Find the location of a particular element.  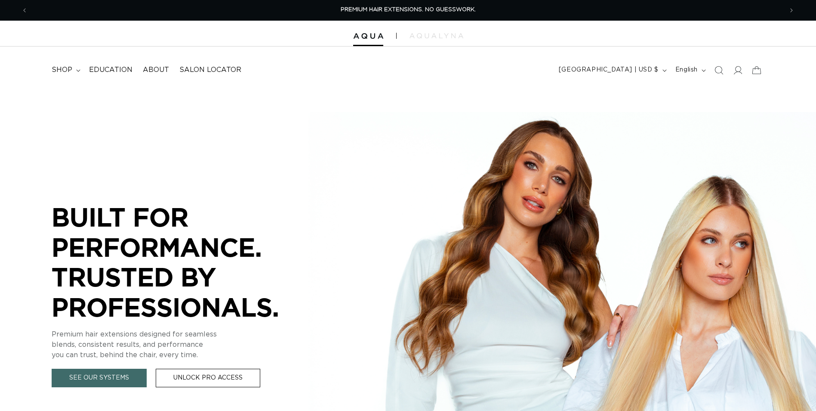

button: English is located at coordinates (690, 70).